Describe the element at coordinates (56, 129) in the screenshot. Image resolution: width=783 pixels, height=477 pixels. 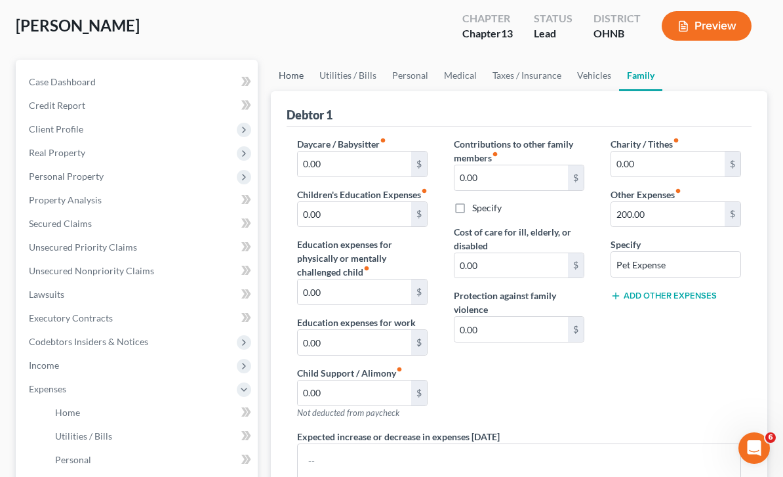
I see `span: Client Profile` at that location.